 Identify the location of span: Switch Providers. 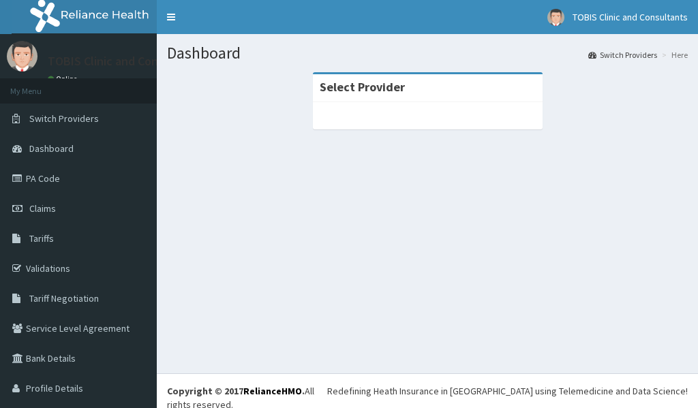
(64, 119).